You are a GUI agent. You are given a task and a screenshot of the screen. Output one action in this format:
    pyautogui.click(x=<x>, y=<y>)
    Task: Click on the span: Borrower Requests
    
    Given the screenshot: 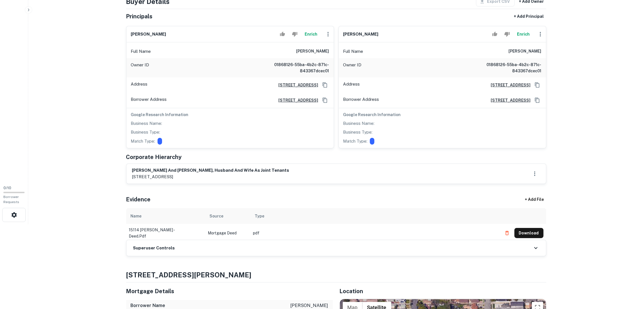 What is the action you would take?
    pyautogui.click(x=11, y=199)
    